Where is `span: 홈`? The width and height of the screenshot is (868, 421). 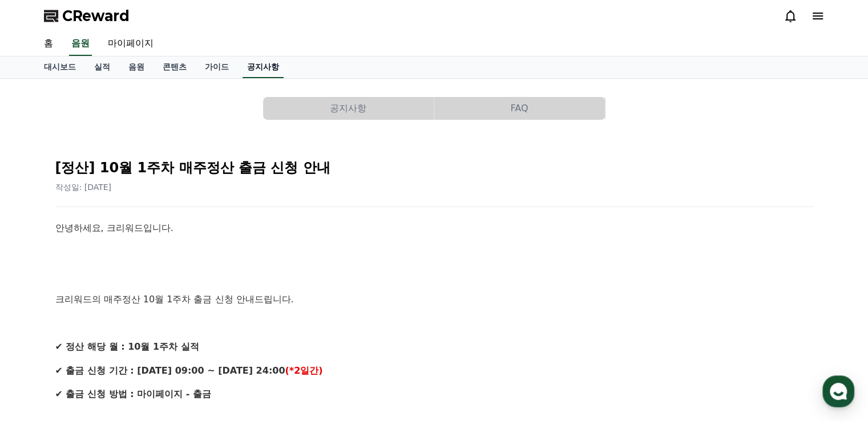
span: 홈 is located at coordinates (39, 348).